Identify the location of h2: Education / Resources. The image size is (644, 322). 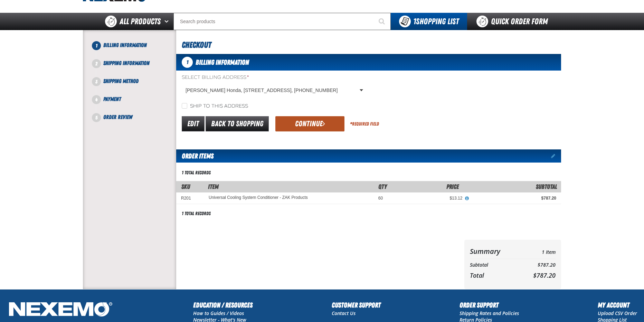
(223, 305).